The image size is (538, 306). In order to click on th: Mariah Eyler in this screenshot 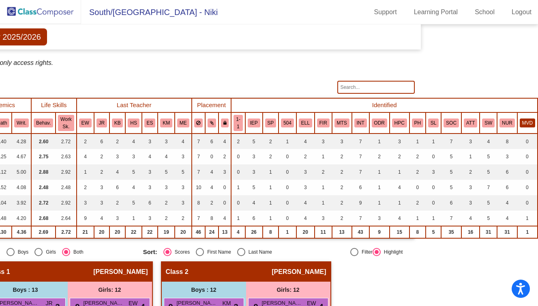, I will do `click(183, 123)`.